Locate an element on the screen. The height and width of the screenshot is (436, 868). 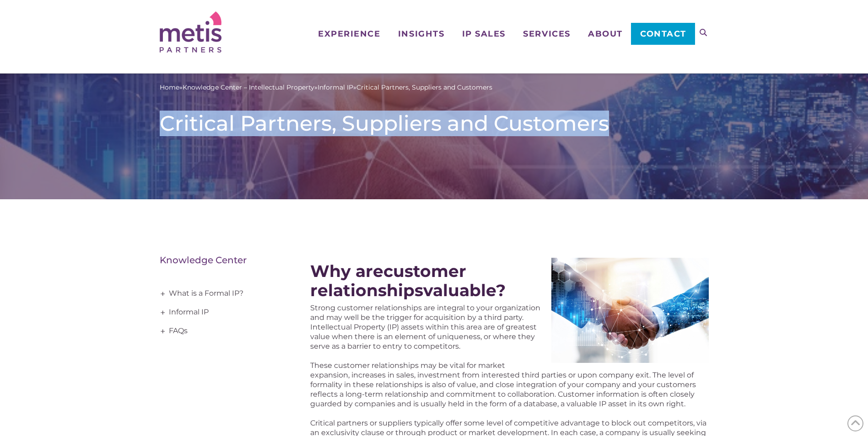
span: Why are is located at coordinates (346, 271).